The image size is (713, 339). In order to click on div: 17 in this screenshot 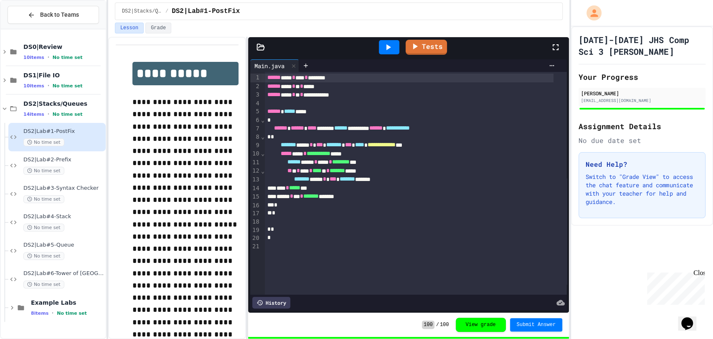, I will do `click(255, 214)`.